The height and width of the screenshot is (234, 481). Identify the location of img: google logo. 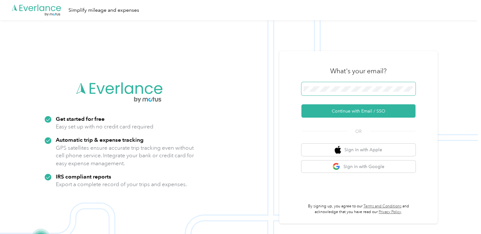
(336, 166).